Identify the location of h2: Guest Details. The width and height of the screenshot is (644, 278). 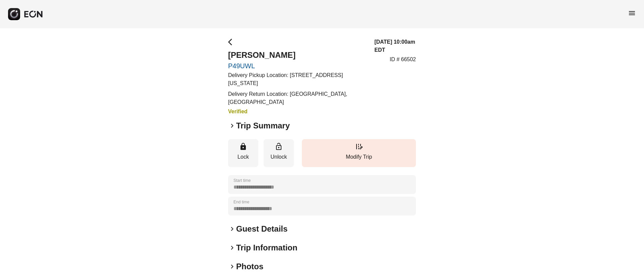
(261, 229).